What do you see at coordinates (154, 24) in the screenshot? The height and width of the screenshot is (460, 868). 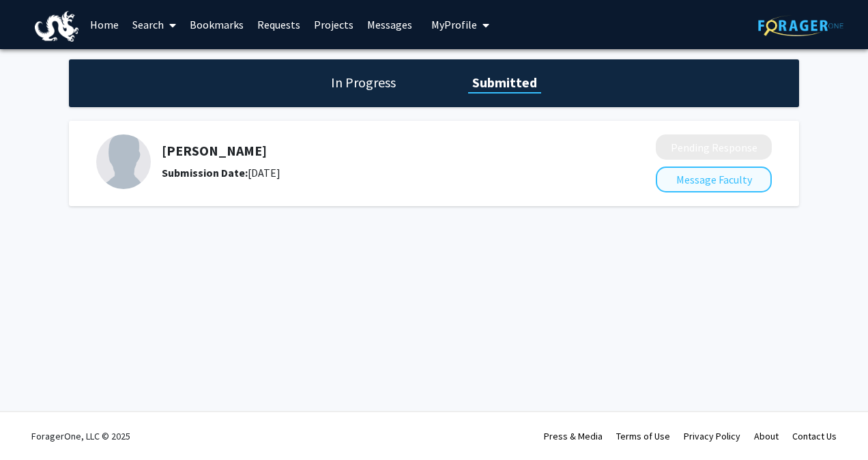 I see `a: Search` at bounding box center [154, 24].